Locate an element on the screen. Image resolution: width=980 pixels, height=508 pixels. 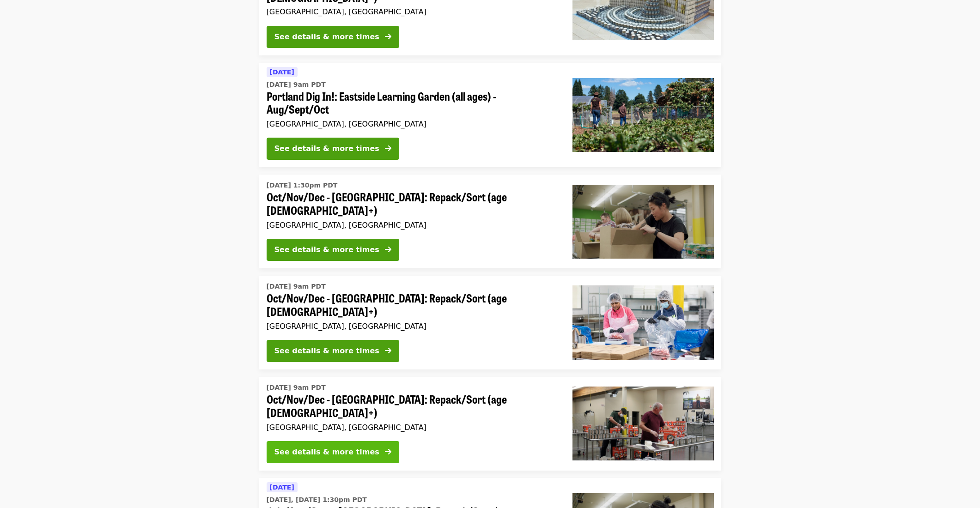
img: Portland Dig In!: Eastside Learning Garden (all ages) - Aug/Sept/Oct organized by Oregon Food Bank is located at coordinates (643, 115).